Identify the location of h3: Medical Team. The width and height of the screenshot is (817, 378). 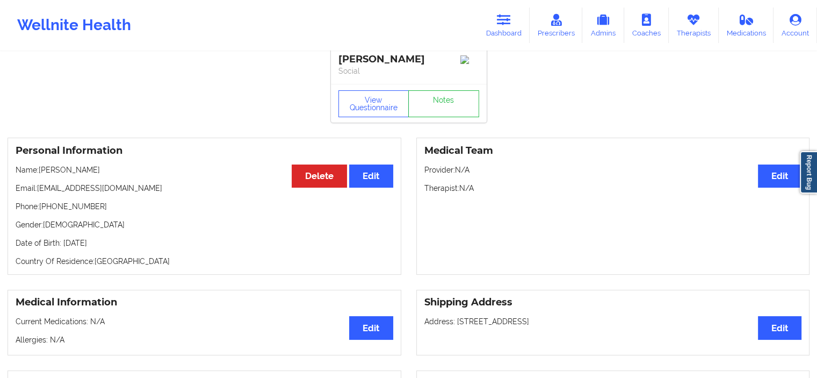
(613, 150).